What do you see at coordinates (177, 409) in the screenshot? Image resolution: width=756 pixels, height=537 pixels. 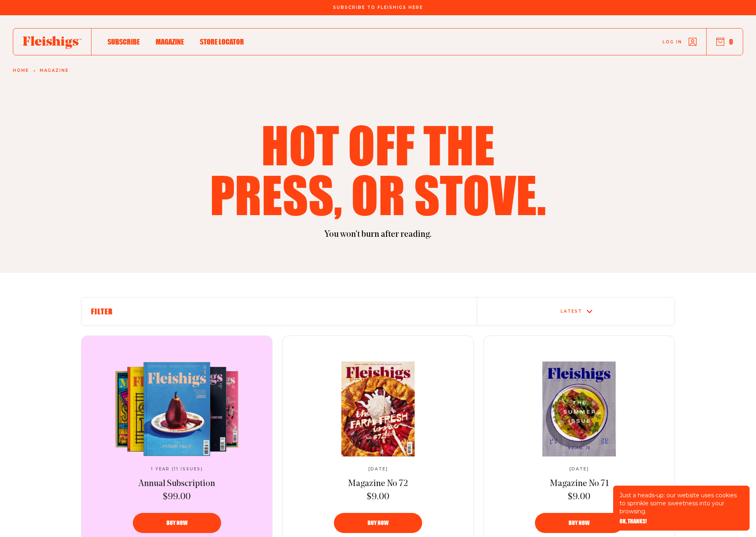 I see `a: Annual SubscriptionAnnual Subscription` at bounding box center [177, 409].